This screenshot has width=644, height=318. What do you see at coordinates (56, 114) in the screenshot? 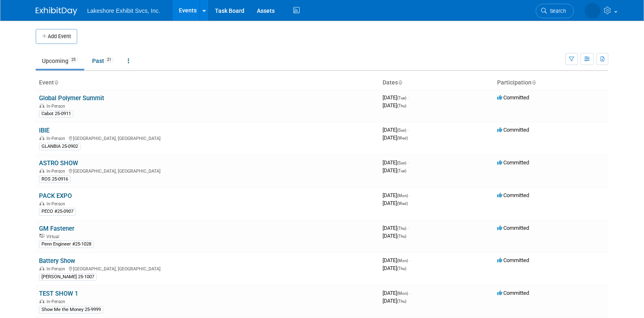
I see `div: Cabot 25-0911` at bounding box center [56, 114].